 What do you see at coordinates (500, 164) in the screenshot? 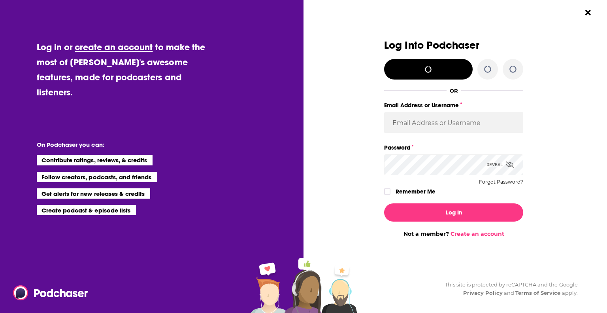
I see `div: Reveal` at bounding box center [500, 164].